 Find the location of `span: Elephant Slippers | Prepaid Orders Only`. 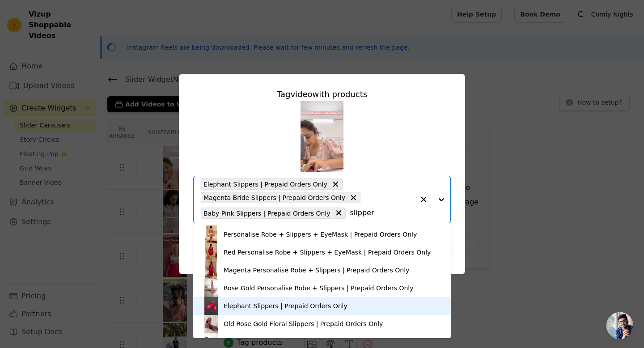

span: Elephant Slippers | Prepaid Orders Only is located at coordinates (265, 184).